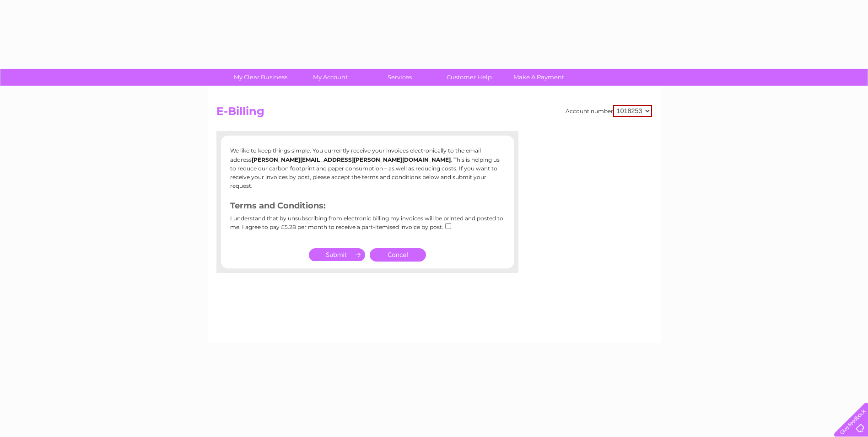 Image resolution: width=868 pixels, height=437 pixels. Describe the element at coordinates (398, 254) in the screenshot. I see `a: Cancel` at that location.